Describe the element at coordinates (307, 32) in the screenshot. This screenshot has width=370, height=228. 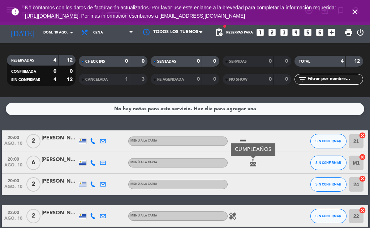
I see `i: looks_5` at that location.